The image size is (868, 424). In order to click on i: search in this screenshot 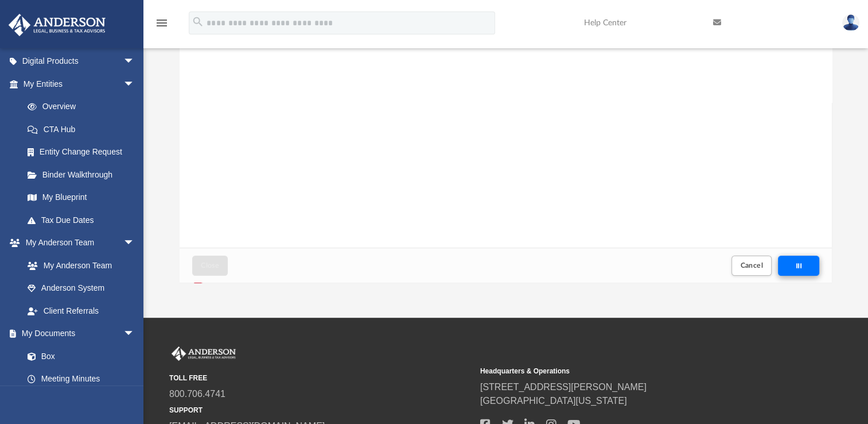, I will do `click(198, 22)`.